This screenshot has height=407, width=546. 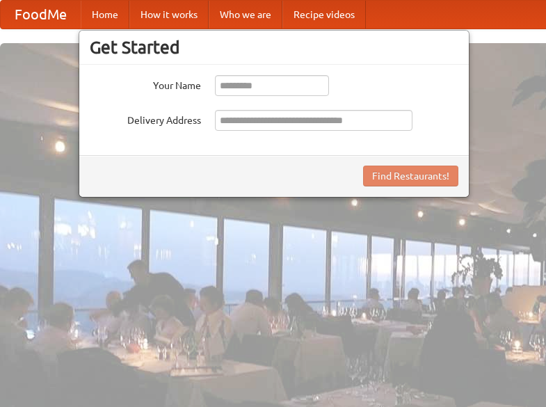 I want to click on label: Your Name, so click(x=145, y=83).